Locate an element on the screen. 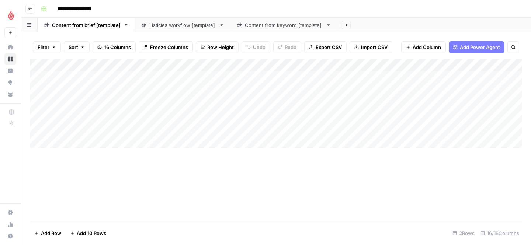  span: Redo is located at coordinates (291, 47).